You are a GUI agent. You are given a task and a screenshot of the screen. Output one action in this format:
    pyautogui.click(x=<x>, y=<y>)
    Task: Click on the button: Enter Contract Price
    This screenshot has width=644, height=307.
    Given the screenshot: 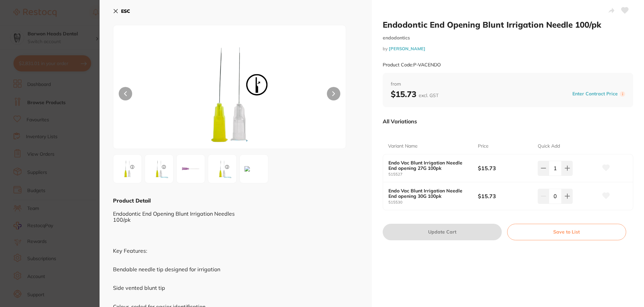 What is the action you would take?
    pyautogui.click(x=595, y=94)
    